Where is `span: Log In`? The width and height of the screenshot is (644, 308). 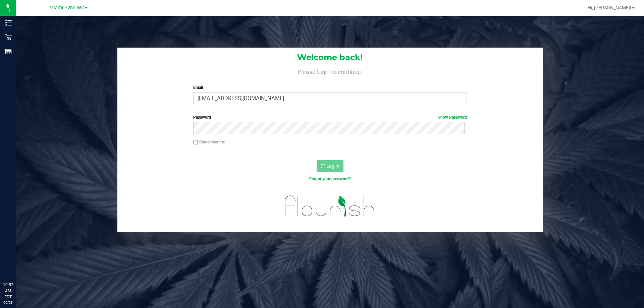
span: Log In is located at coordinates (333, 166).